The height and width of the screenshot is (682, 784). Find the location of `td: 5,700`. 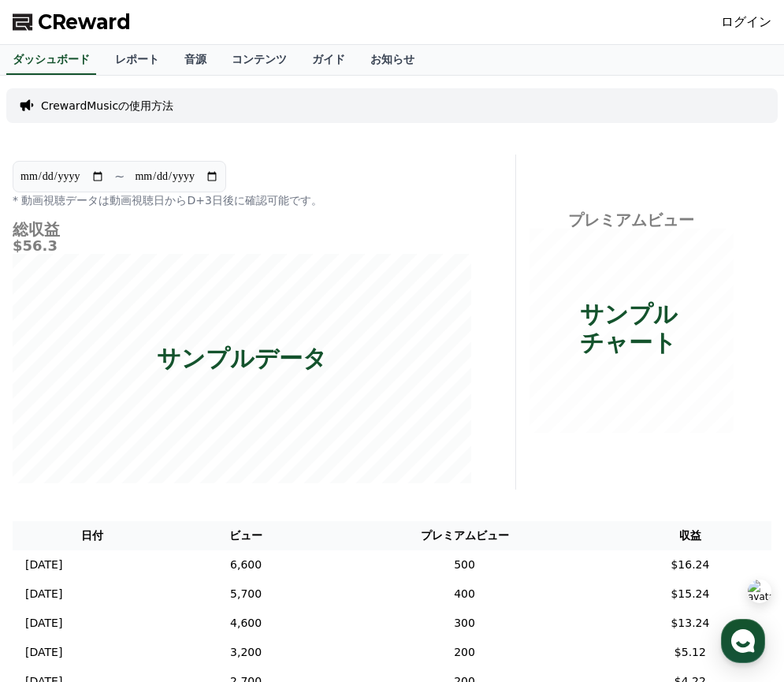

td: 5,700 is located at coordinates (246, 594).